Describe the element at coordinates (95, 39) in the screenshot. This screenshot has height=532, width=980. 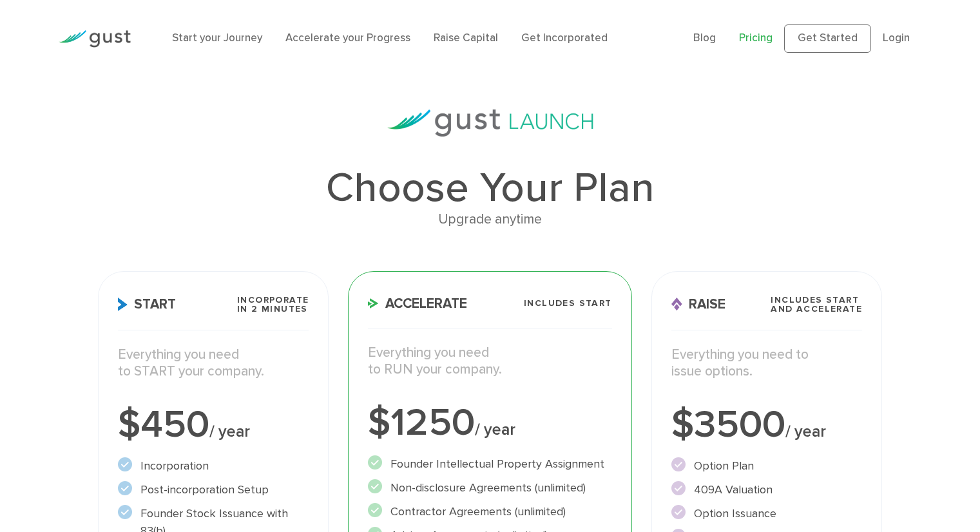
I see `img: Gust Logo` at that location.